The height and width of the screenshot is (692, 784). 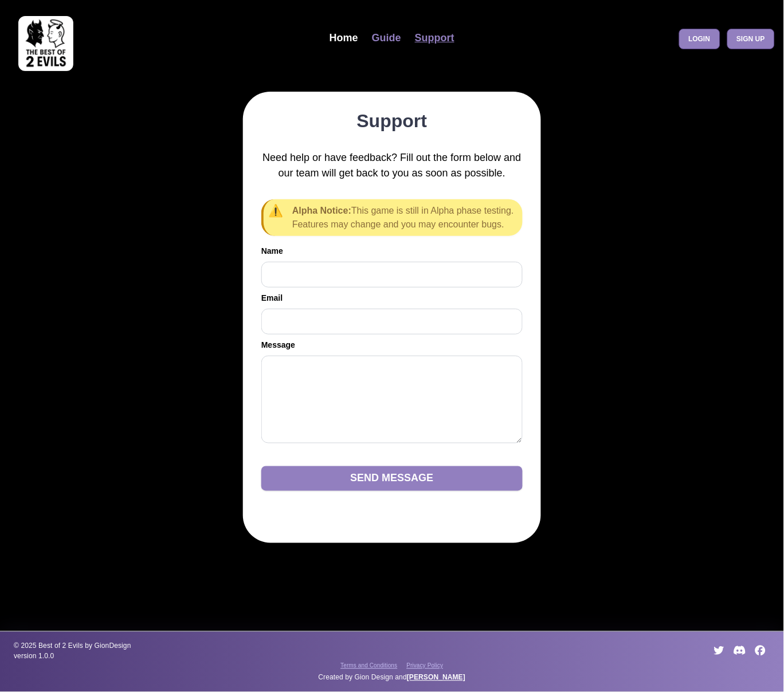 I want to click on button: Send Message, so click(x=392, y=478).